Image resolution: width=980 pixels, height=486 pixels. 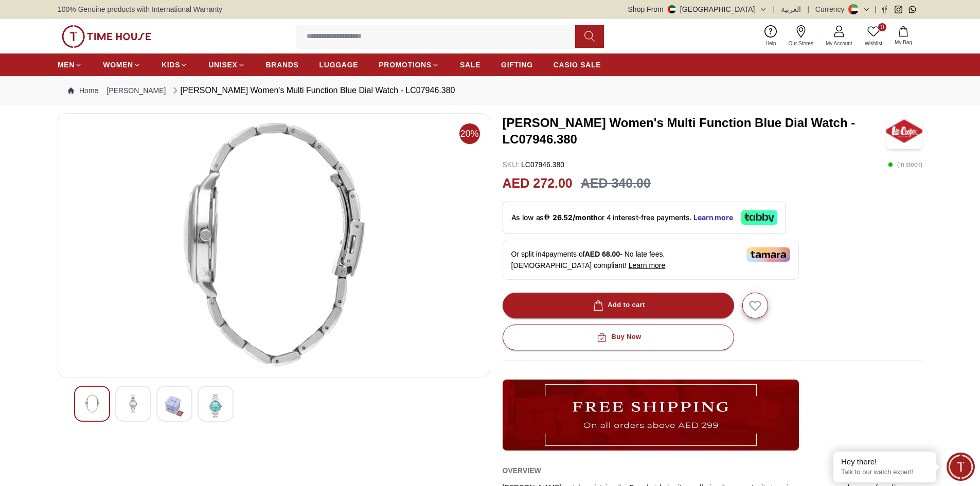 I want to click on button: العربية, so click(x=790, y=9).